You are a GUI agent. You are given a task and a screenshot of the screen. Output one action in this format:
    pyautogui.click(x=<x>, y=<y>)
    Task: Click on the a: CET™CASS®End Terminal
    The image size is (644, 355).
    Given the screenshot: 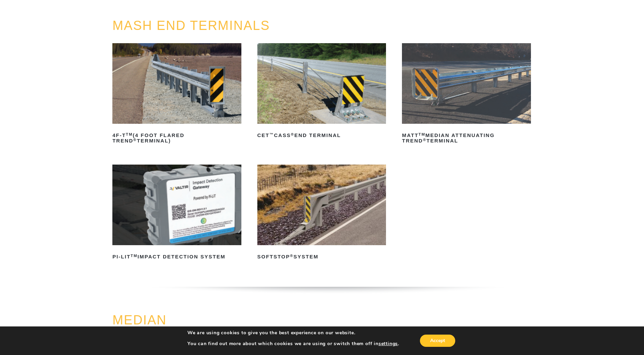 What is the action you would take?
    pyautogui.click(x=322, y=92)
    